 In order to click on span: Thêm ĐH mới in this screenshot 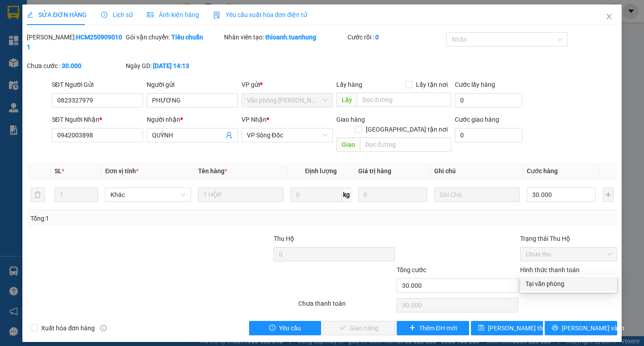, I will do `click(438, 328)`.